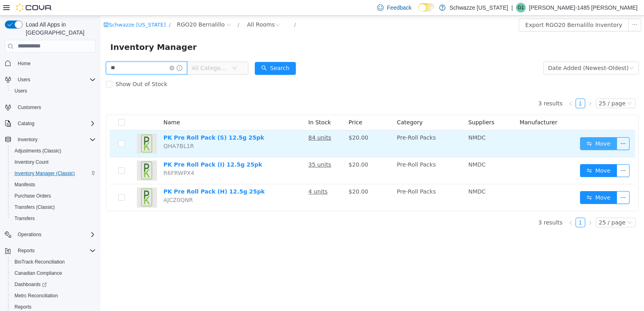 The width and height of the screenshot is (644, 311). Describe the element at coordinates (46, 182) in the screenshot. I see `img: PK Pre Roll Pack (H) 12.5g 25pk hero shot` at that location.